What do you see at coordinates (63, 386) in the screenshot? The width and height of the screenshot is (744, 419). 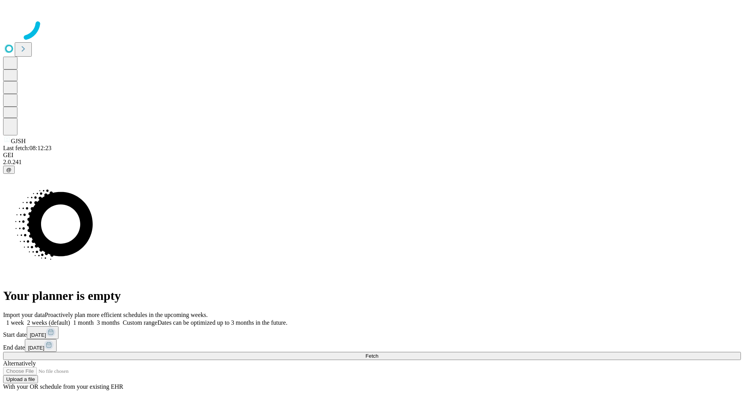 I see `span: With your OR schedule from your existing EHR` at bounding box center [63, 386].